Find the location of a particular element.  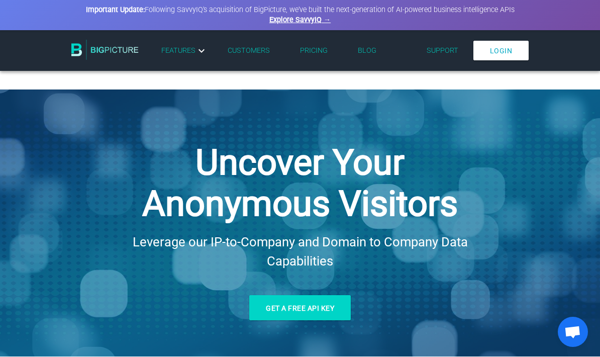

img: BigPicture.io is located at coordinates (105, 50).